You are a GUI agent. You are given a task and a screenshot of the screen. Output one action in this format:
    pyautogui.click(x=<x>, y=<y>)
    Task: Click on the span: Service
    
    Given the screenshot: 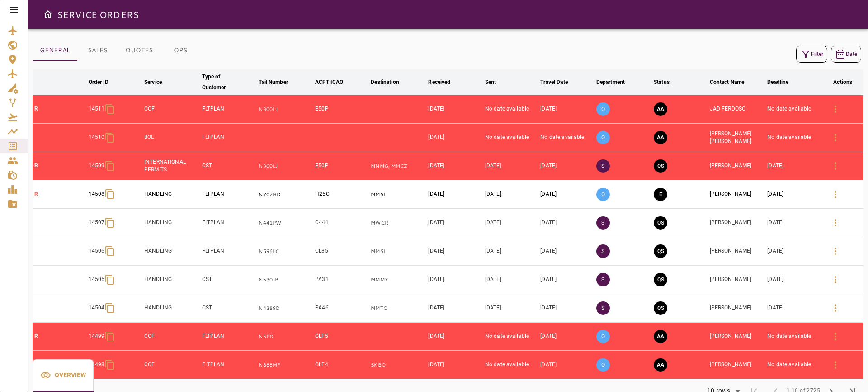 What is the action you would take?
    pyautogui.click(x=159, y=82)
    